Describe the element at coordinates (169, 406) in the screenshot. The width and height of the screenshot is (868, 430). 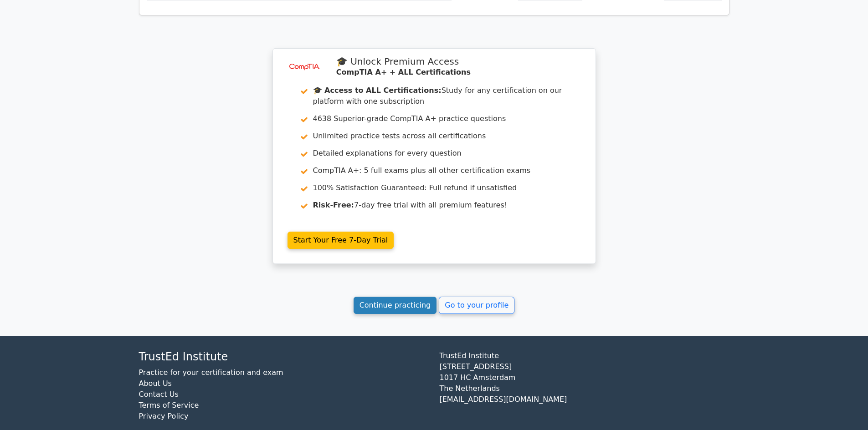
I see `a: Terms of Service` at that location.